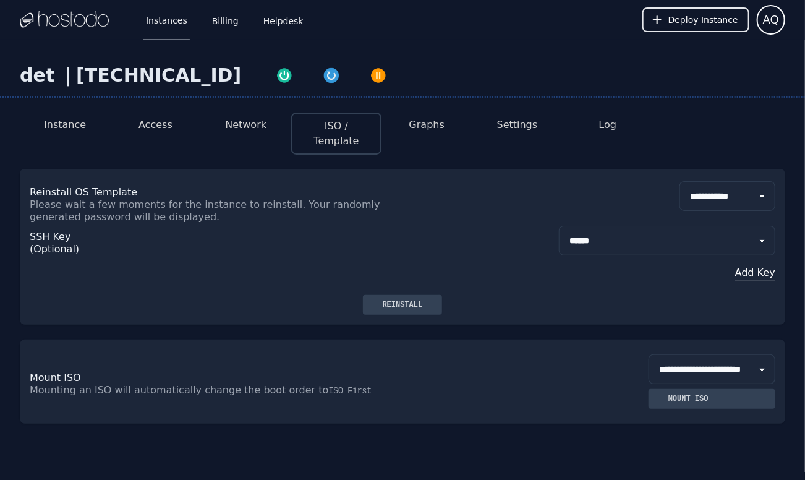 Image resolution: width=805 pixels, height=480 pixels. I want to click on span: ISO First, so click(349, 391).